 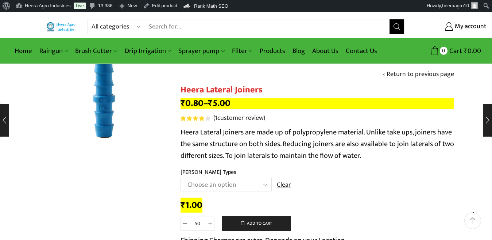 What do you see at coordinates (195, 118) in the screenshot?
I see `div: Rated 4.00 out of 5` at bounding box center [195, 118].